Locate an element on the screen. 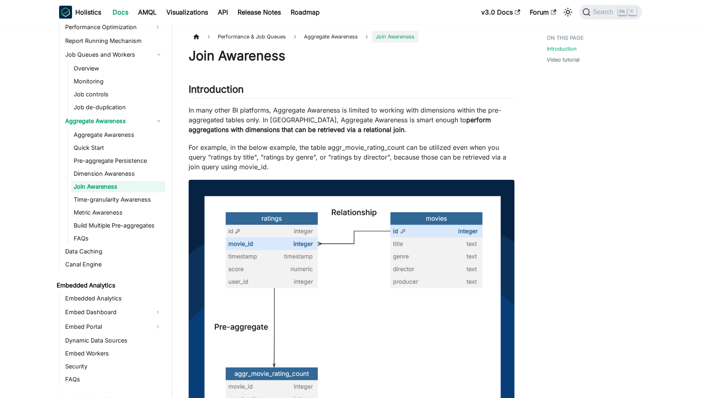 This screenshot has width=701, height=398. button: Search (Ctrl+K) is located at coordinates (610, 12).